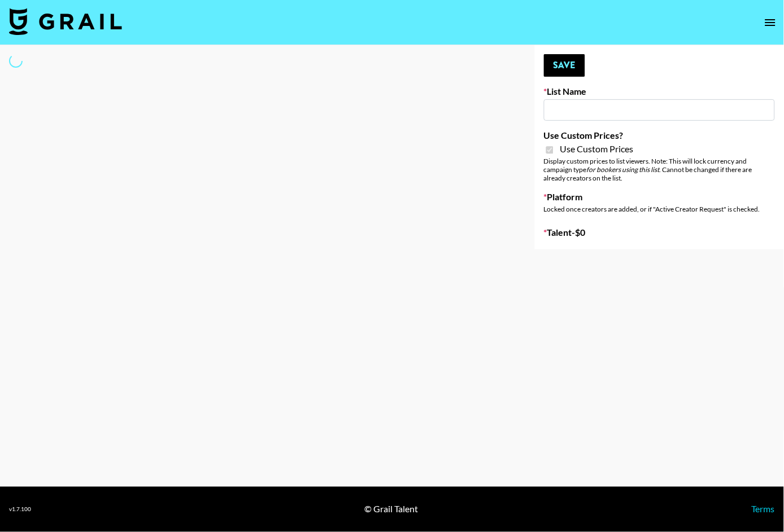 Image resolution: width=784 pixels, height=532 pixels. What do you see at coordinates (659, 197) in the screenshot?
I see `label: Platform` at bounding box center [659, 197].